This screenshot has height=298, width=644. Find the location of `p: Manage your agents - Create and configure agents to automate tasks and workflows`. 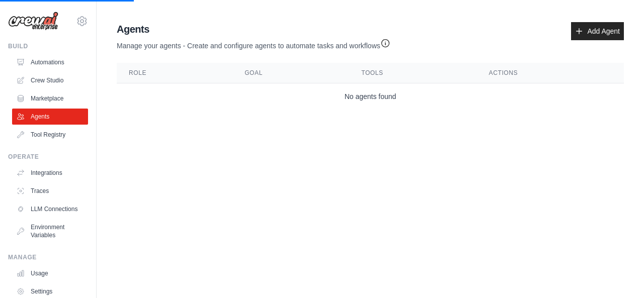

p: Manage your agents - Create and configure agents to automate tasks and workflows is located at coordinates (254, 43).